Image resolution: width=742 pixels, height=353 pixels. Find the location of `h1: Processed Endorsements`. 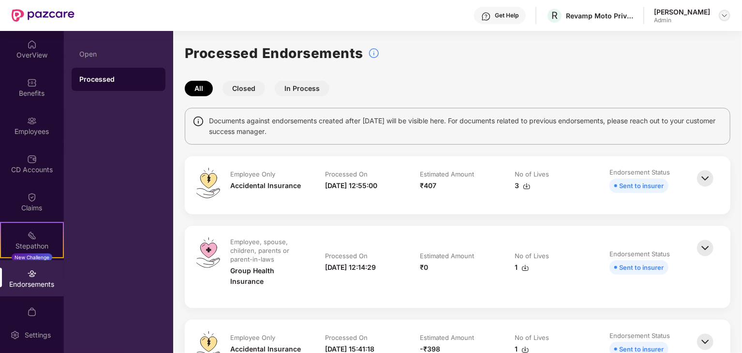

h1: Processed Endorsements is located at coordinates (274, 53).